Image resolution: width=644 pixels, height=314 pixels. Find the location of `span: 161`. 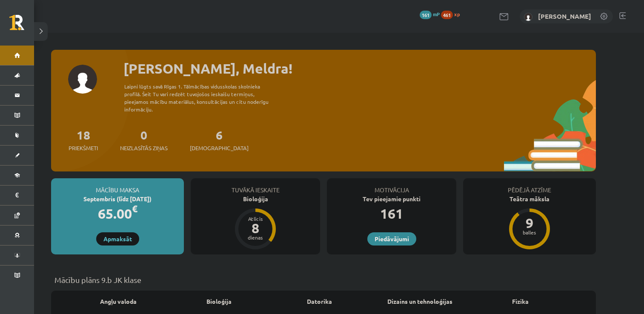

span: 161 is located at coordinates (426, 15).